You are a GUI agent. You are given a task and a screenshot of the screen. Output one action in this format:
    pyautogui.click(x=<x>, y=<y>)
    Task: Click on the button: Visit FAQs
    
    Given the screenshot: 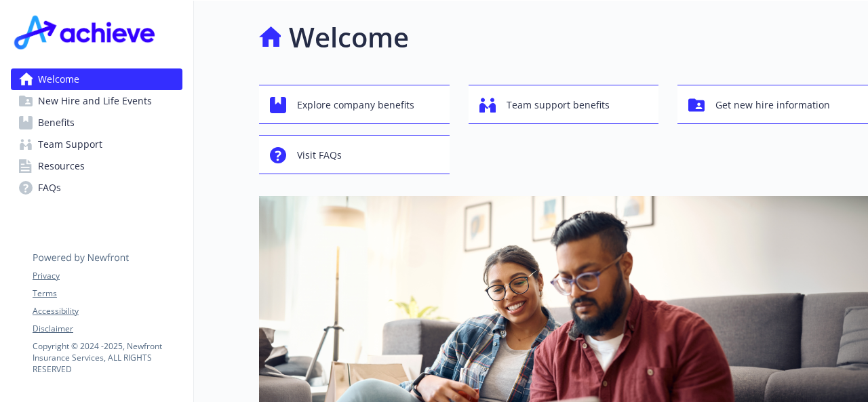 What is the action you would take?
    pyautogui.click(x=354, y=155)
    